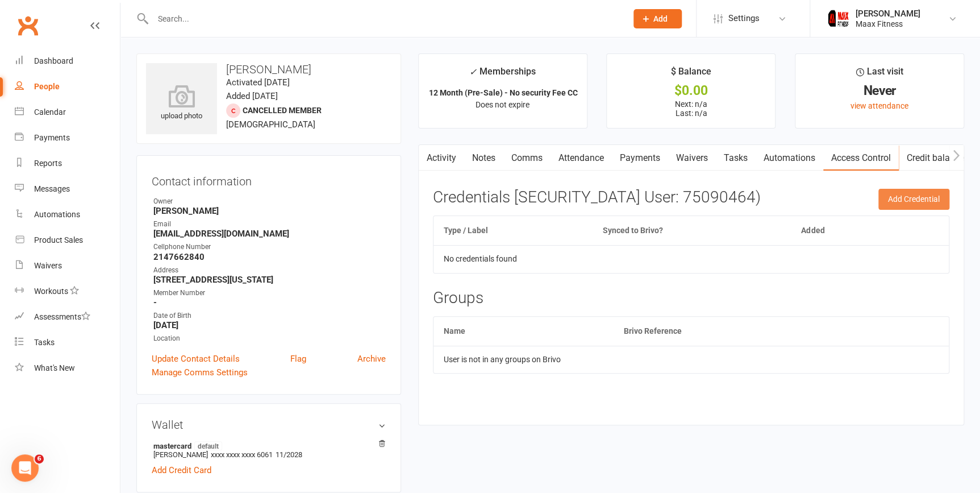 The height and width of the screenshot is (493, 980). What do you see at coordinates (879, 75) in the screenshot?
I see `div: Last visit` at bounding box center [879, 75].